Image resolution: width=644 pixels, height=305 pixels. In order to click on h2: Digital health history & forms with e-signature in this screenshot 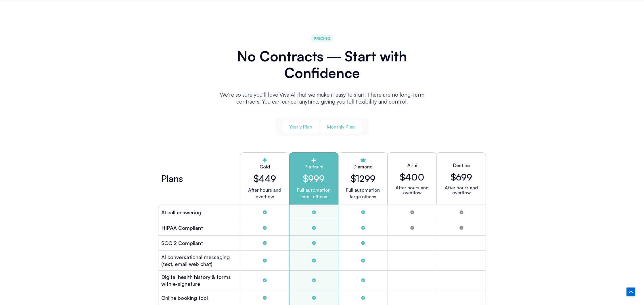, I will do `click(199, 281)`.